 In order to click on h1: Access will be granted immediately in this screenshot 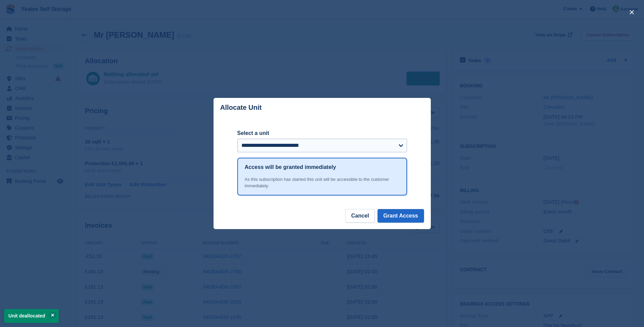, I will do `click(290, 167)`.